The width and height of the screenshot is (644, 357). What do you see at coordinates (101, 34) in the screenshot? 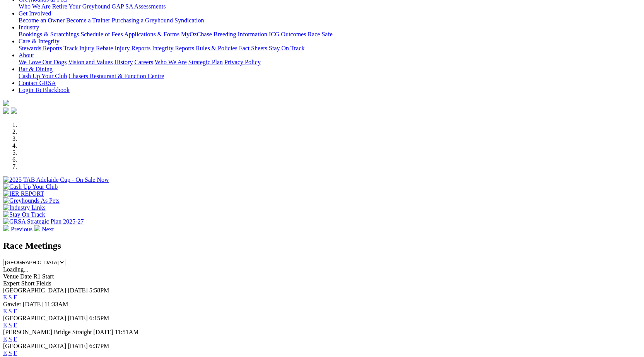
I see `a: Schedule of Fees` at bounding box center [101, 34].